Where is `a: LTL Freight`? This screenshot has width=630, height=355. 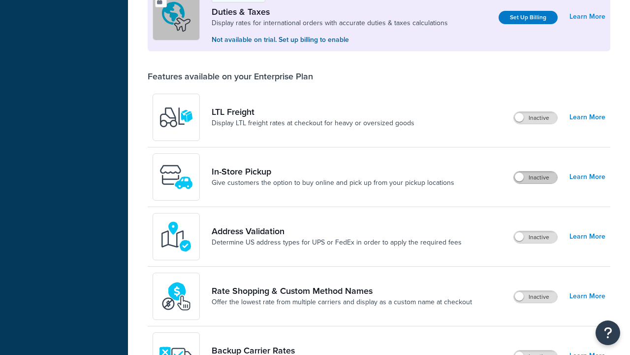
a: LTL Freight is located at coordinates (313, 112).